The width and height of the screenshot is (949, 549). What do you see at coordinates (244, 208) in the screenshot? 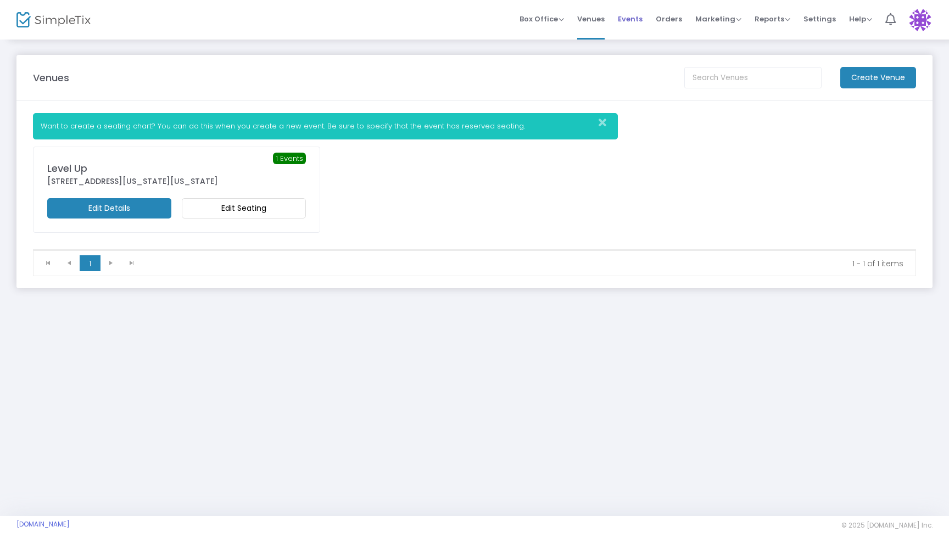
I see `m-button: Edit Seating` at bounding box center [244, 208].